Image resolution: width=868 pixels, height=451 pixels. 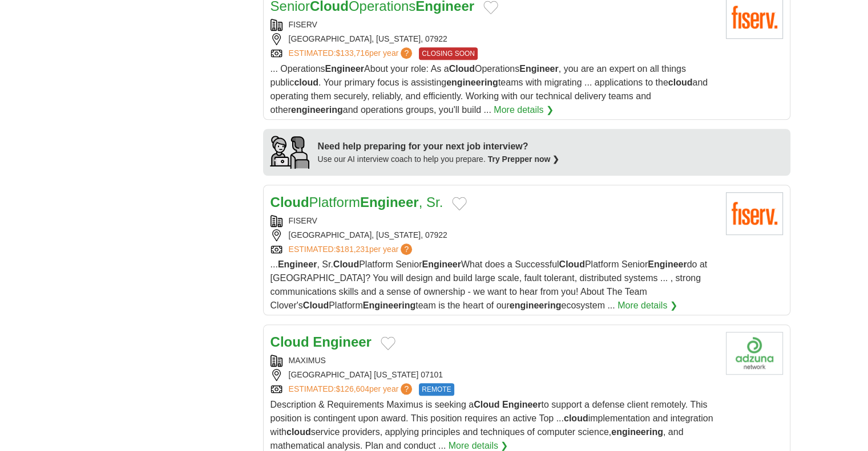 What do you see at coordinates (492, 425) in the screenshot?
I see `span: Description & Requirements Maximus is seeking a to support a defense client remotely. This positi...` at bounding box center [492, 425].